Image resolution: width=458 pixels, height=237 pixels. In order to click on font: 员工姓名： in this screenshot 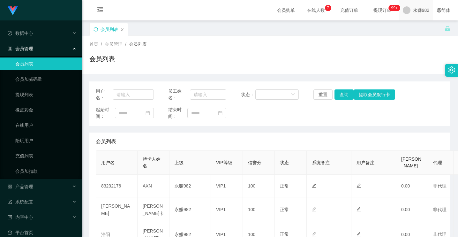, I will do `click(175, 94)`.